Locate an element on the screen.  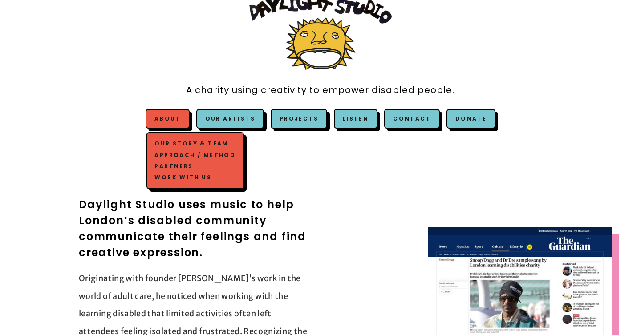
a: About is located at coordinates (167, 118).